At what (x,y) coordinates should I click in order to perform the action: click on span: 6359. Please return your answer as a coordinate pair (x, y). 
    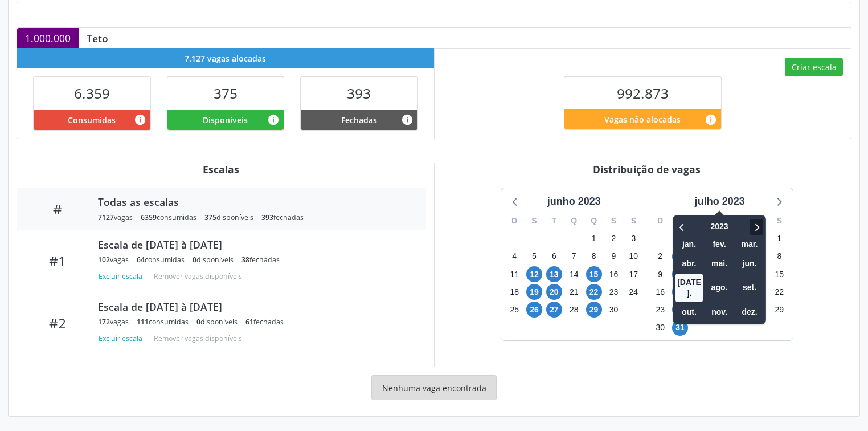
    Looking at the image, I should click on (149, 217).